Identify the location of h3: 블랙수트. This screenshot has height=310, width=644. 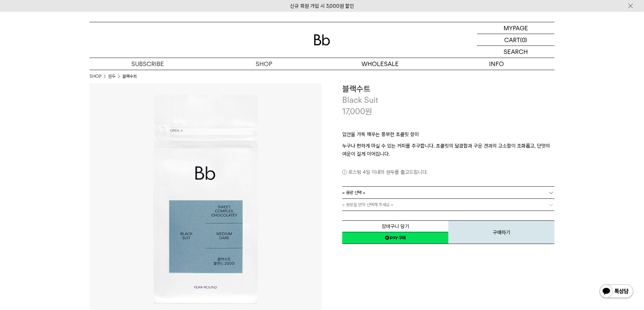
(448, 89).